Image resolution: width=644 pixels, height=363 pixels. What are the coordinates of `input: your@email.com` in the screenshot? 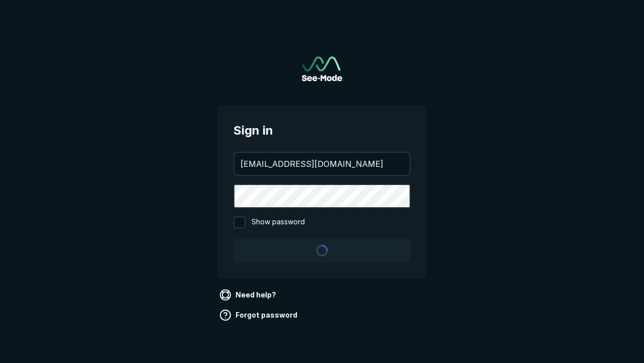 It's located at (322, 164).